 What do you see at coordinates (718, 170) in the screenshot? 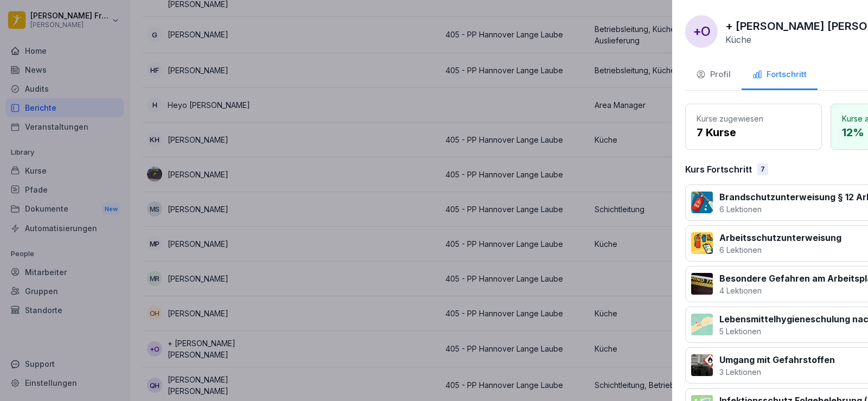
I see `p: Kurs Fortschritt` at bounding box center [718, 170].